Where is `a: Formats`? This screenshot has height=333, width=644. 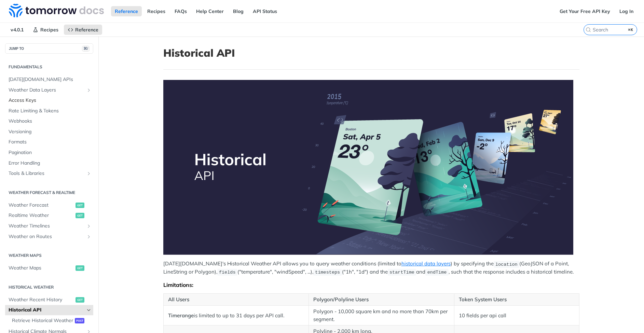 a: Formats is located at coordinates (49, 142).